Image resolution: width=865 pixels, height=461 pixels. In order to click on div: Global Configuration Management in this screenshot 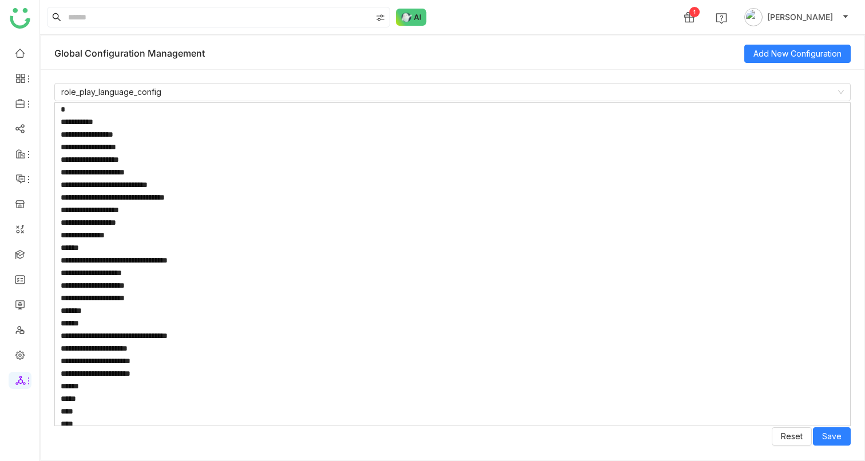, I will do `click(399, 53)`.